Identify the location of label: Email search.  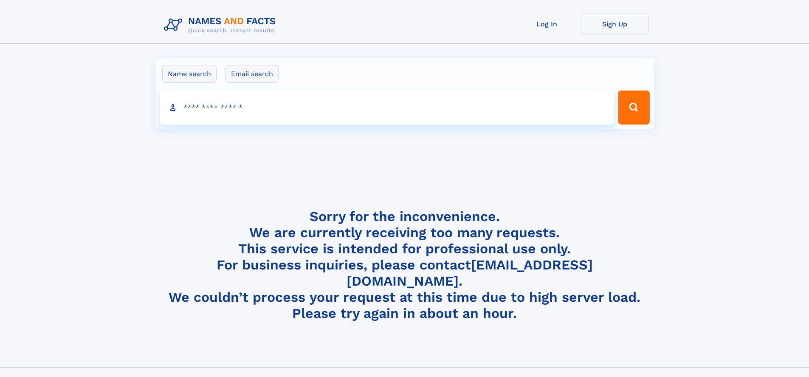
(252, 74).